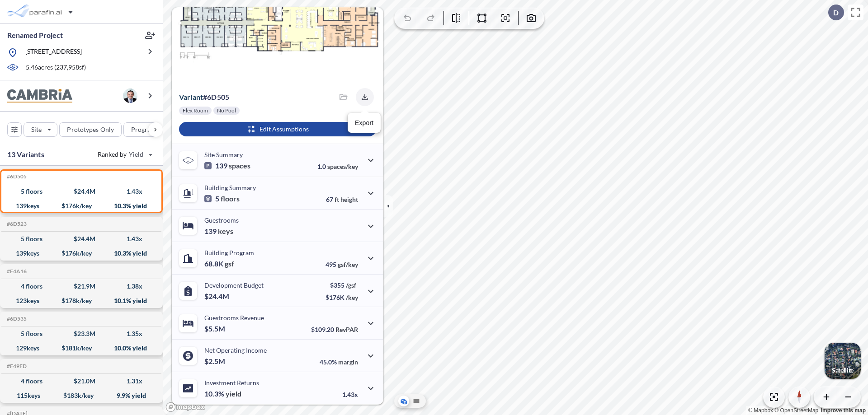 Image resolution: width=868 pixels, height=415 pixels. Describe the element at coordinates (225, 232) in the screenshot. I see `span: keys` at that location.